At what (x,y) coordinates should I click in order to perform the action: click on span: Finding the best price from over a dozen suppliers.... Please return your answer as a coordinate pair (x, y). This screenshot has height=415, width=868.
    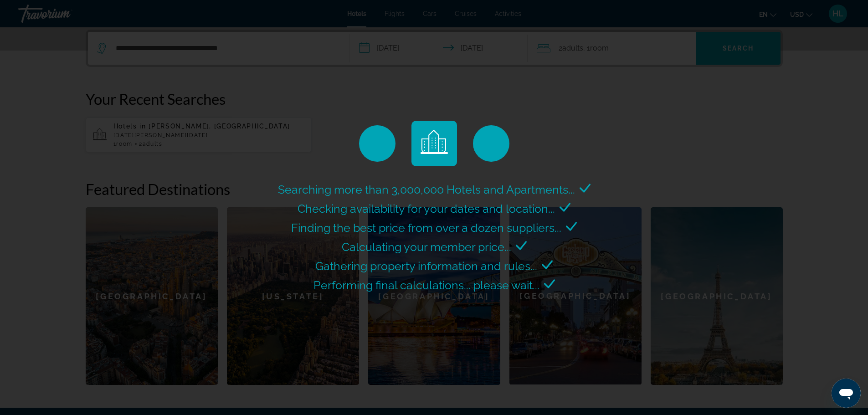
    Looking at the image, I should click on (426, 228).